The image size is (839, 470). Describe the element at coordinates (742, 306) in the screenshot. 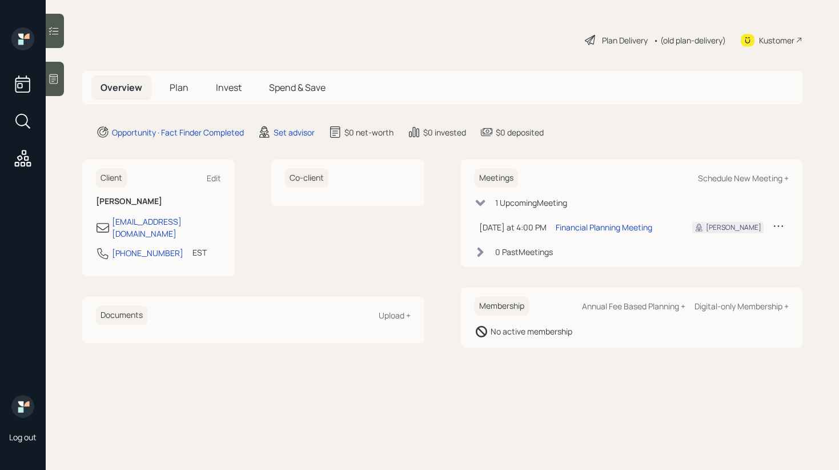

I see `div: Digital-only Membership +` at that location.